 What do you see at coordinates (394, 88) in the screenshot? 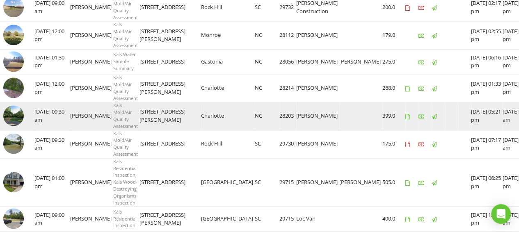
I see `td: 268.0` at bounding box center [394, 88].